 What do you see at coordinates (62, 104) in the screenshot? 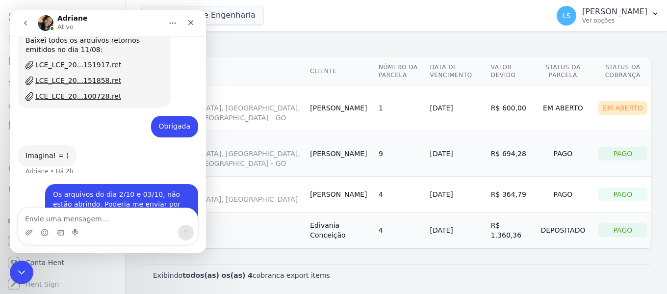
I see `a: Clientes` at bounding box center [62, 104].